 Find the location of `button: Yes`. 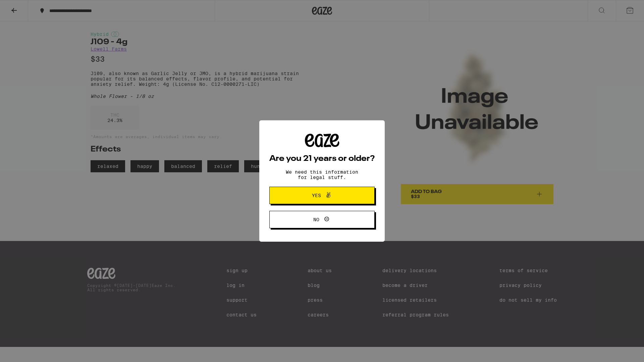

button: Yes is located at coordinates (322, 195).